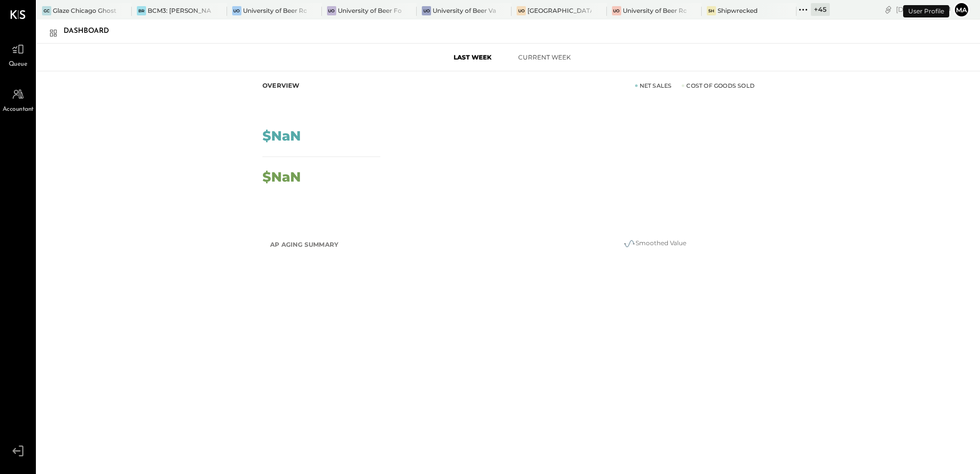 The width and height of the screenshot is (980, 474). Describe the element at coordinates (544, 57) in the screenshot. I see `button: Current Week` at that location.